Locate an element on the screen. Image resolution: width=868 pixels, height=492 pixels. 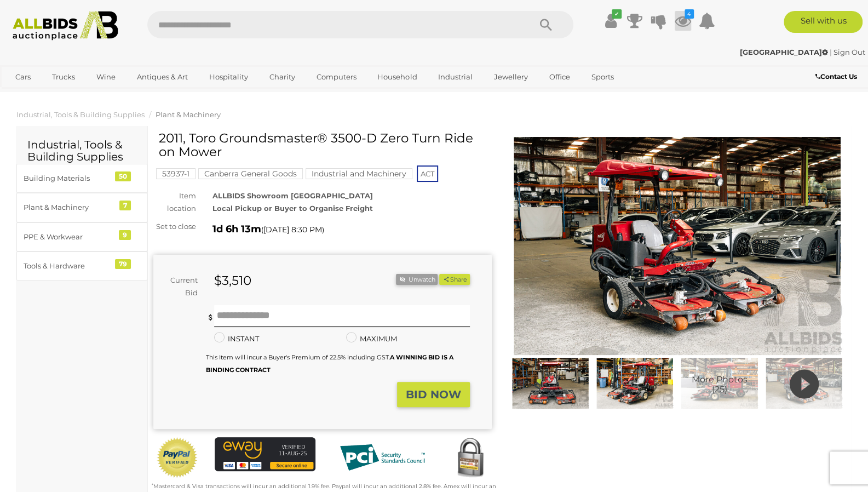
a: Antiques & Art is located at coordinates (162, 77).